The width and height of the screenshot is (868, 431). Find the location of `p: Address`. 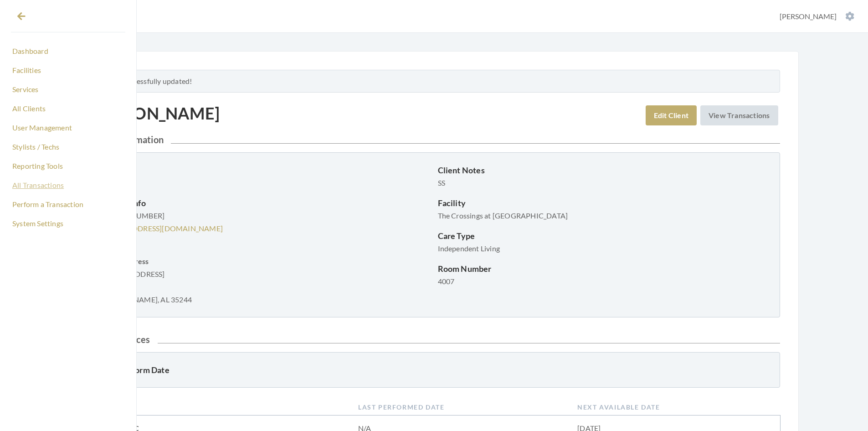

p: Address is located at coordinates (265, 248).